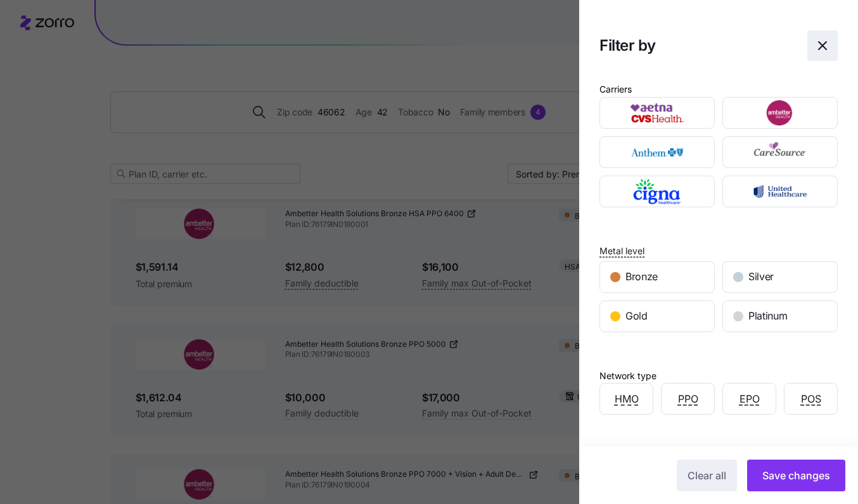 This screenshot has height=504, width=858. I want to click on img: Cigna Healthcare, so click(657, 191).